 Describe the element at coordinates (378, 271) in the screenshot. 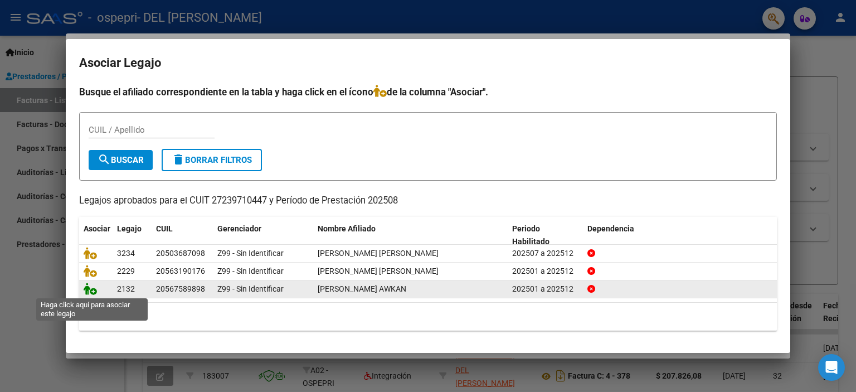

I see `span: FIGUEROA CHABELSKI IZAN NICOLAS` at that location.